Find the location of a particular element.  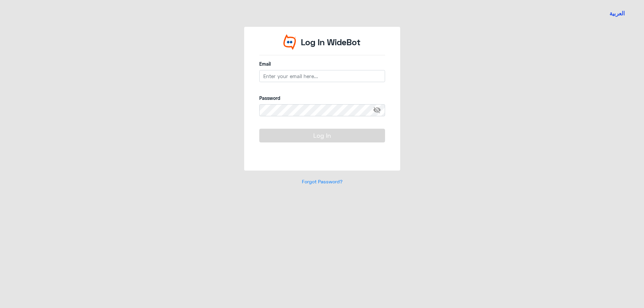

button: Log In is located at coordinates (322, 135).